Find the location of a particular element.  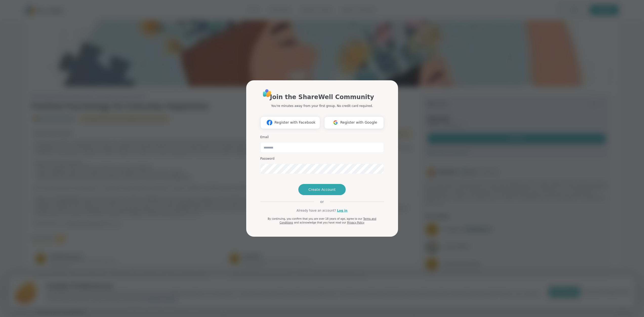

span: or is located at coordinates (322, 202).